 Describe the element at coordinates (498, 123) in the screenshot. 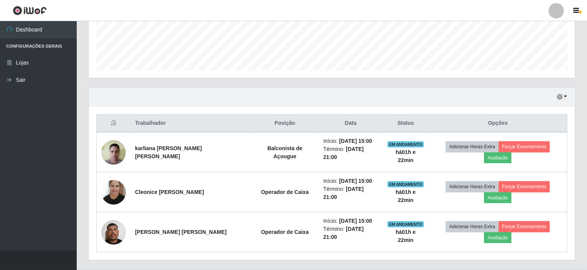

I see `th: Opções` at that location.